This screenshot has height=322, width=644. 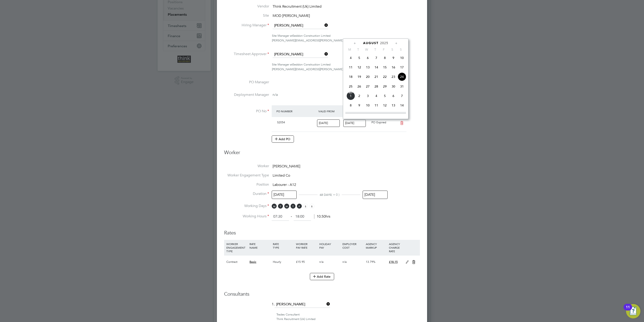 I want to click on div: PO Number, so click(x=296, y=111).